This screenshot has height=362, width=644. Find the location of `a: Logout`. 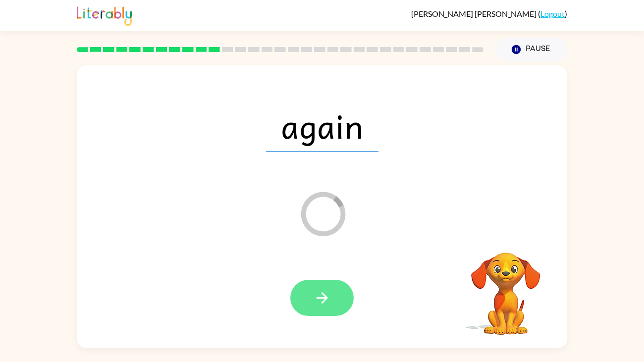

a: Logout is located at coordinates (552, 13).